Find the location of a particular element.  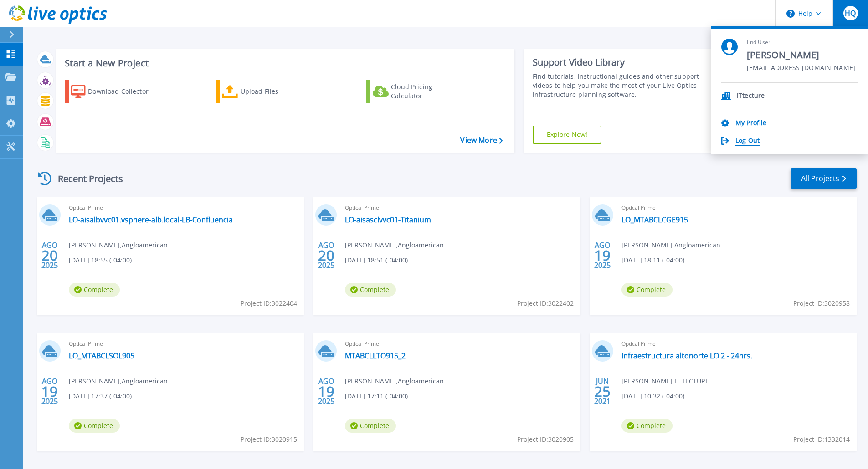

a: LO_MTABCLCGE915 is located at coordinates (655, 220).